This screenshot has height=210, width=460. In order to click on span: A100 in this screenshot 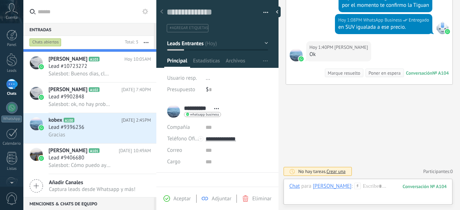, I will do `click(69, 120)`.